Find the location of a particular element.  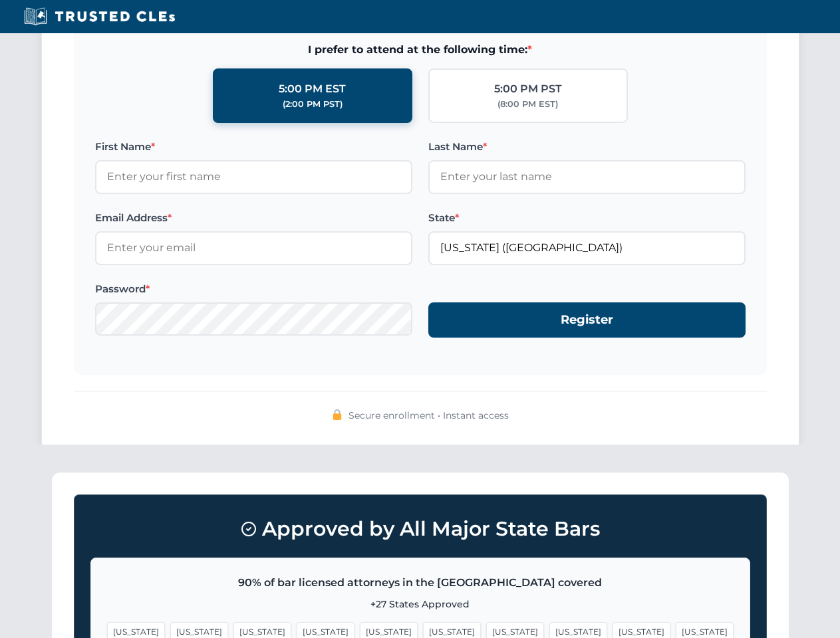

div: 5:00 PM PST is located at coordinates (528, 89).